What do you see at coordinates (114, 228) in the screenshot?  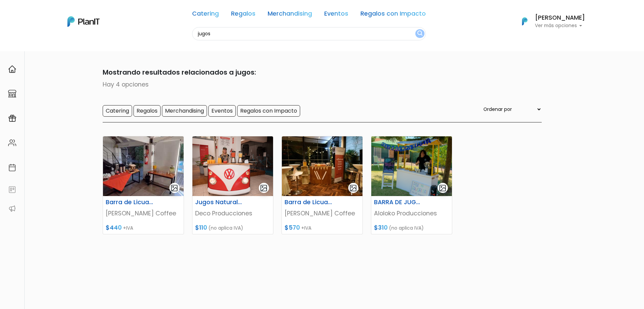 I see `span: $440` at bounding box center [114, 228].